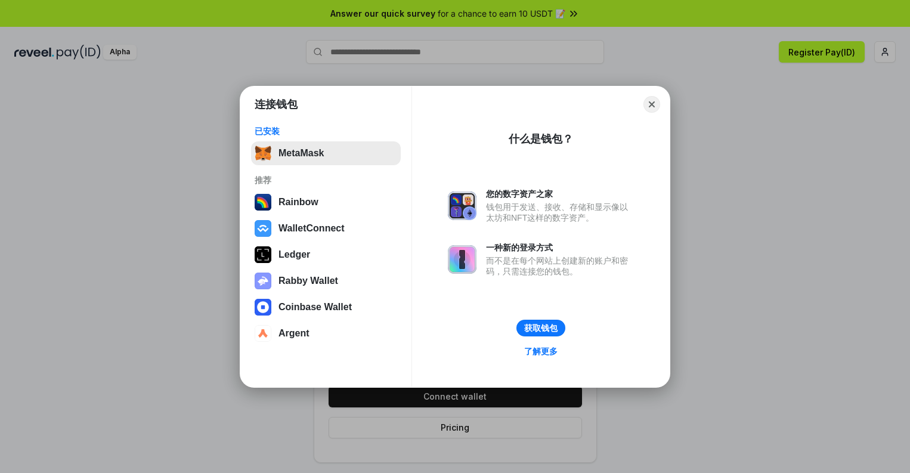  Describe the element at coordinates (541, 328) in the screenshot. I see `div: 获取钱包` at that location.